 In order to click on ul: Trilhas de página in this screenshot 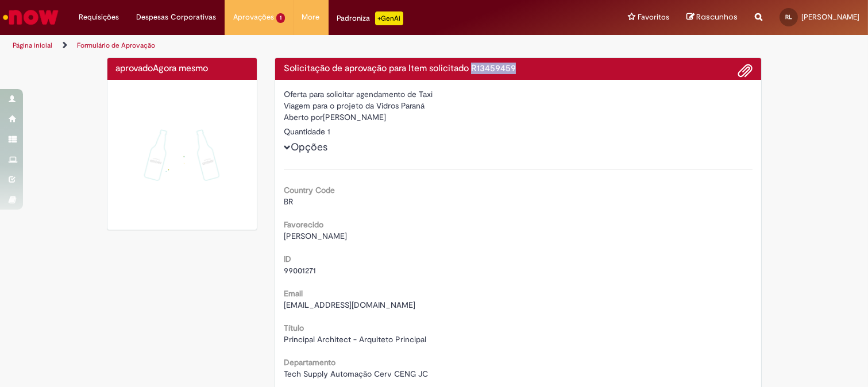, I will do `click(289, 45)`.